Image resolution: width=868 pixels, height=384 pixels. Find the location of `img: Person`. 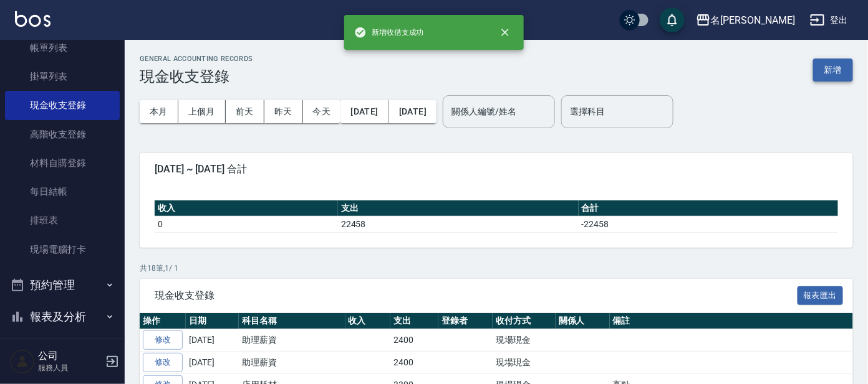

img: Person is located at coordinates (22, 362).